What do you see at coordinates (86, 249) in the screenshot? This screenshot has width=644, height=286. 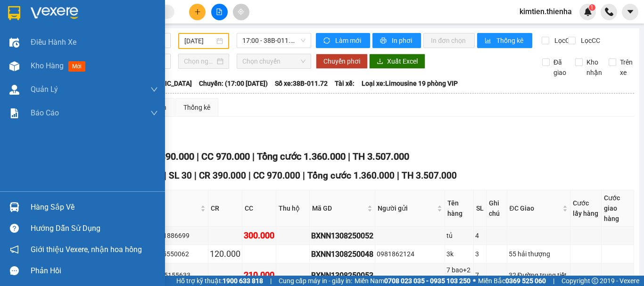 I see `span: Giới thiệu Vexere, nhận hoa hồng` at bounding box center [86, 249].